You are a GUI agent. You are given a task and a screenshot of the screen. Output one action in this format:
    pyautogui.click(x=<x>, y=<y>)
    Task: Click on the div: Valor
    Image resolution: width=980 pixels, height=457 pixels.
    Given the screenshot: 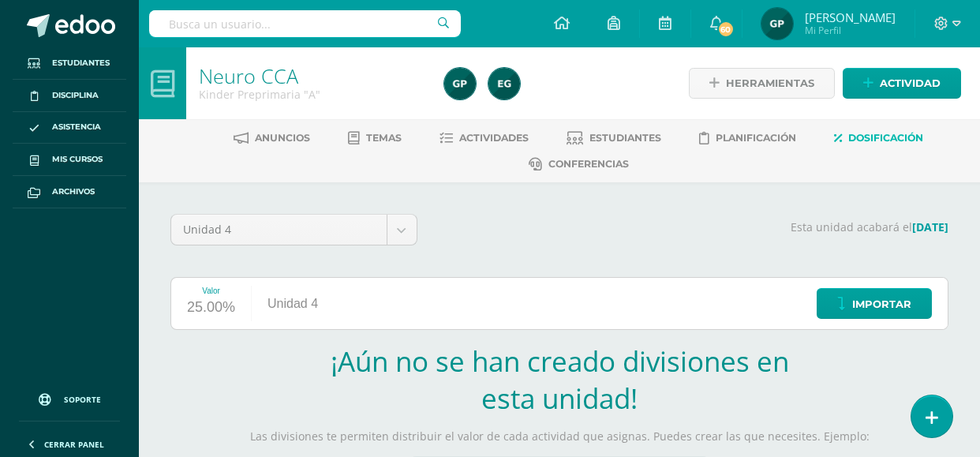 What is the action you would take?
    pyautogui.click(x=211, y=290)
    